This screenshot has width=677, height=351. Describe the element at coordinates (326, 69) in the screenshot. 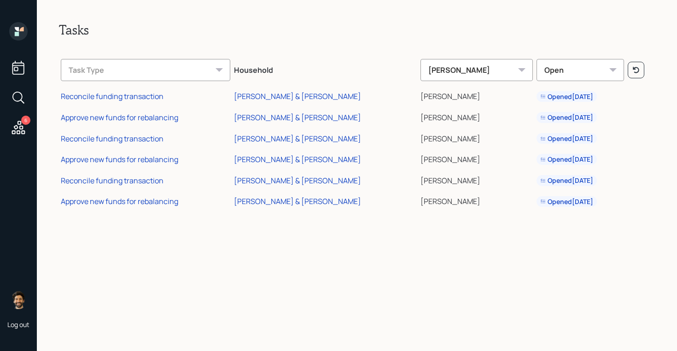

I see `th: Household` at that location.